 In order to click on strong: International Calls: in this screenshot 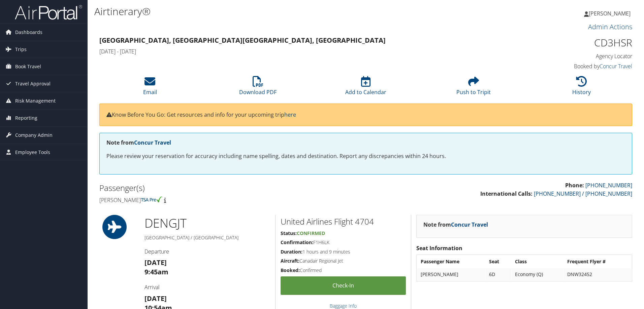, I will do `click(506, 194)`.